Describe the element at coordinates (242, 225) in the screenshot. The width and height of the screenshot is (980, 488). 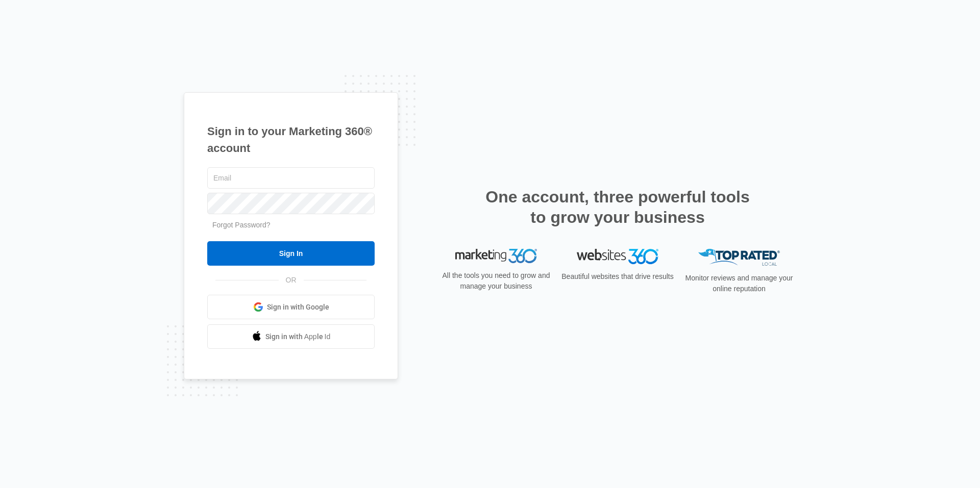
I see `a: Forgot Password?` at that location.